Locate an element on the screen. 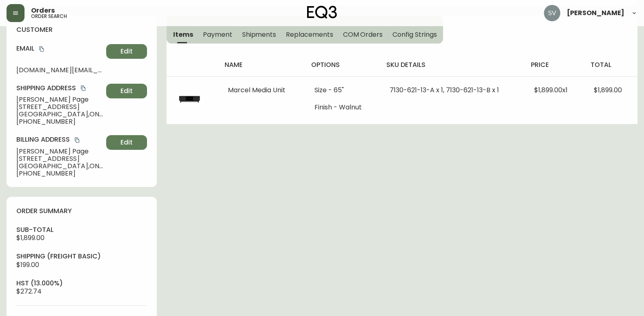 Image resolution: width=644 pixels, height=316 pixels. h4: Shipping ( Freight Basic ) is located at coordinates (81, 256).